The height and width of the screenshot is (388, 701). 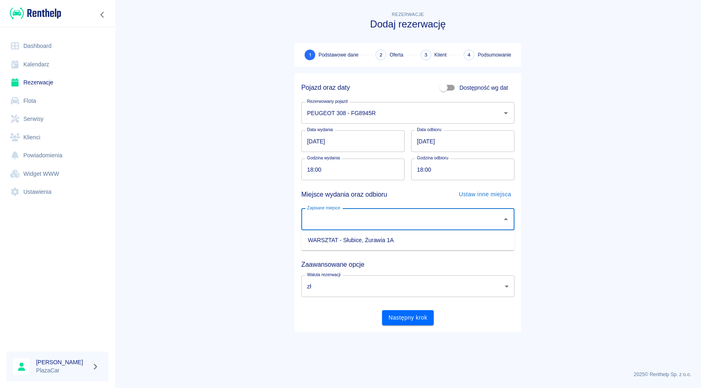 I want to click on span: Podstawowe dane, so click(x=338, y=55).